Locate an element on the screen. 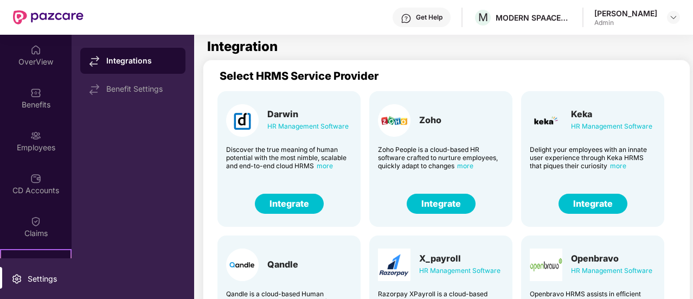 Image resolution: width=693 pixels, height=299 pixels. div: Settings is located at coordinates (42, 279).